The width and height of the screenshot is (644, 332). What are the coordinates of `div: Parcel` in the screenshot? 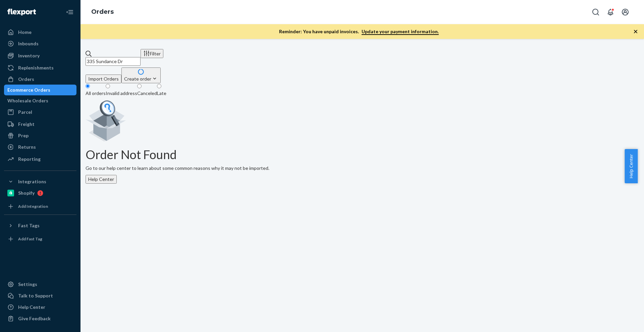 It's located at (25, 112).